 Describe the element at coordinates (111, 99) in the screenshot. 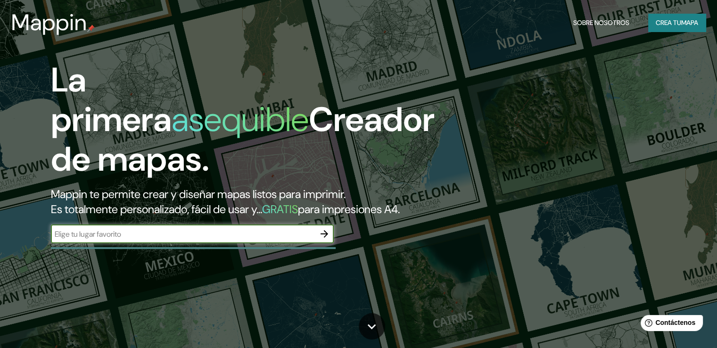

I see `font: La primera` at that location.